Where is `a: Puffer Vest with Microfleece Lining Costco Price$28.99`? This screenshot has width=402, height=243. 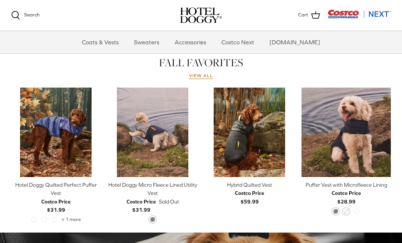 a: Puffer Vest with Microfleece Lining Costco Price$28.99 is located at coordinates (346, 193).